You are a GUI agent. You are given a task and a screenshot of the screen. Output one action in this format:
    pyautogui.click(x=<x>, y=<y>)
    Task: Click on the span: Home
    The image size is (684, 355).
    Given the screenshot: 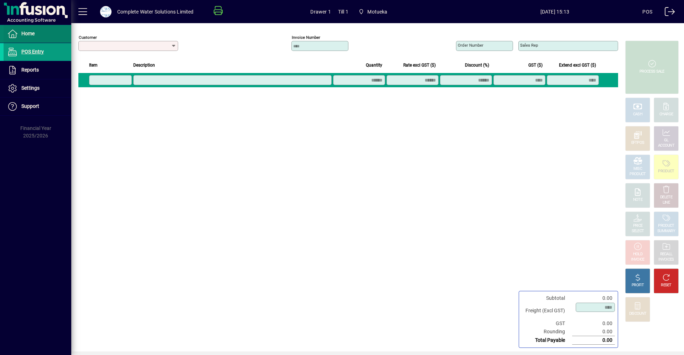 What is the action you would take?
    pyautogui.click(x=28, y=33)
    